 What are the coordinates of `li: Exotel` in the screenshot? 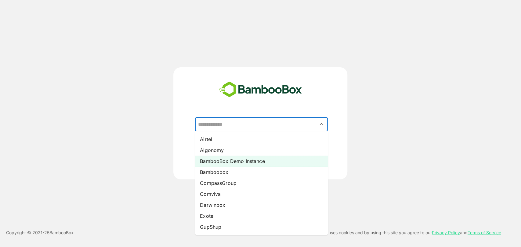 It's located at (261, 216).